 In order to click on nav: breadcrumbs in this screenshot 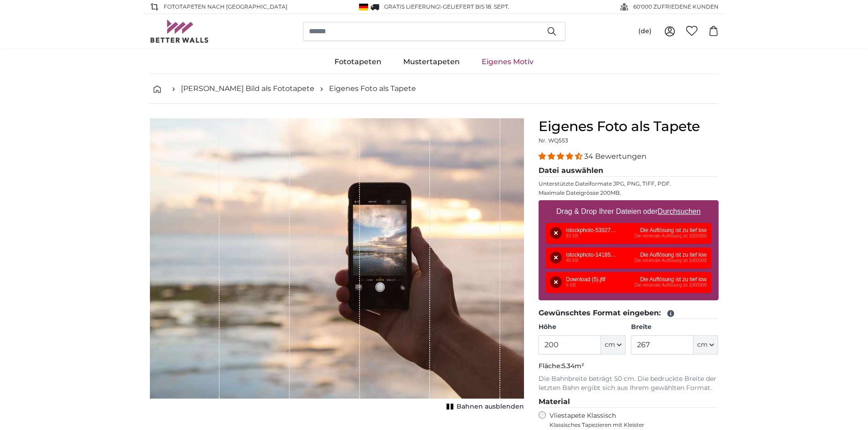, I will do `click(434, 89)`.